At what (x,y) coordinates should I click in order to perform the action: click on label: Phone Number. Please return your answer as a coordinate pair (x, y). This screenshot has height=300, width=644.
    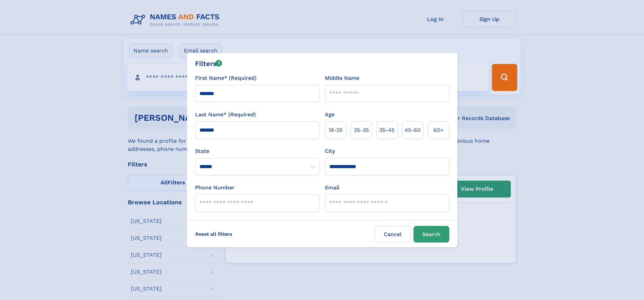
    Looking at the image, I should click on (215, 188).